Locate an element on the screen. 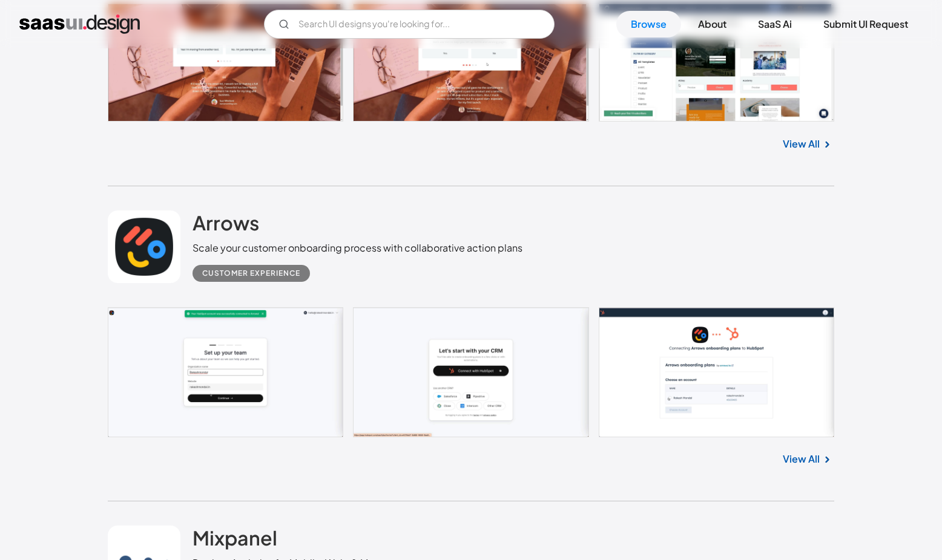 This screenshot has height=560, width=942. a: Mixpanel is located at coordinates (235, 541).